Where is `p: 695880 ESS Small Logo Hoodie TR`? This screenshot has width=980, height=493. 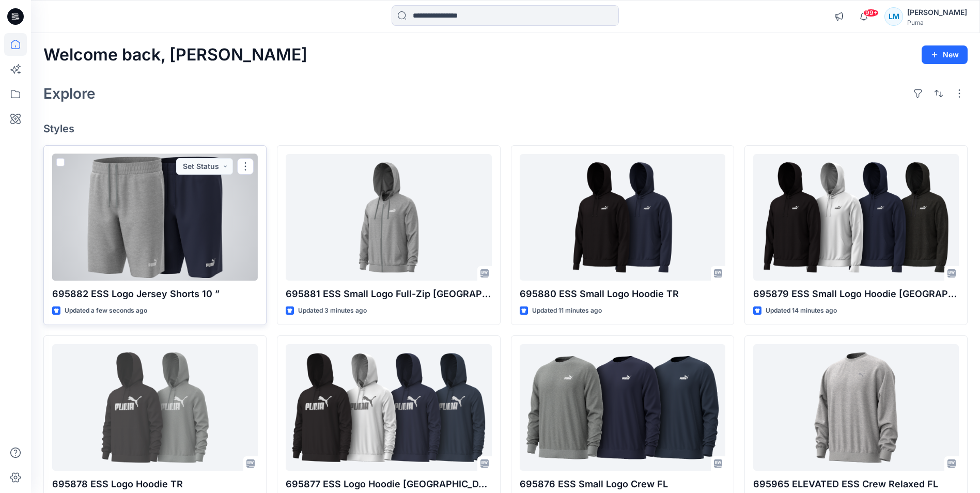 p: 695880 ESS Small Logo Hoodie TR is located at coordinates (623, 294).